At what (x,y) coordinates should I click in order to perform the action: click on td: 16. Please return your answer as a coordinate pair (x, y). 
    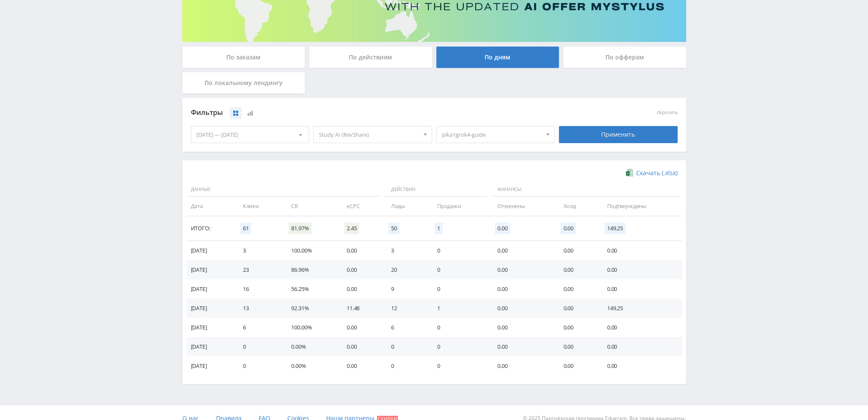
    Looking at the image, I should click on (259, 289).